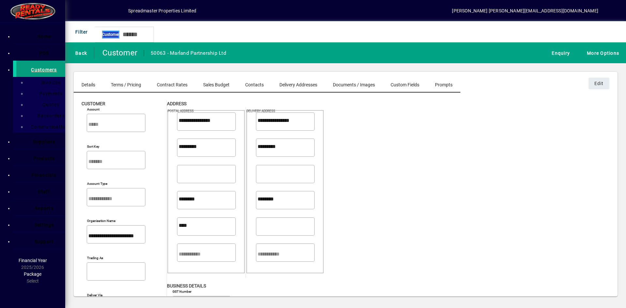 Image resolution: width=626 pixels, height=308 pixels. Describe the element at coordinates (44, 142) in the screenshot. I see `span: Suppliers` at that location.